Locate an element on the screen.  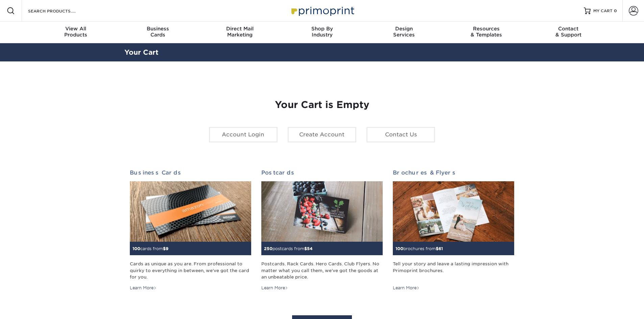
a: Postcards 250postcards from$54 Postcards. Rack Cards. Hero Cards. Club Flyers. No matter what you... is located at coordinates (322, 230).